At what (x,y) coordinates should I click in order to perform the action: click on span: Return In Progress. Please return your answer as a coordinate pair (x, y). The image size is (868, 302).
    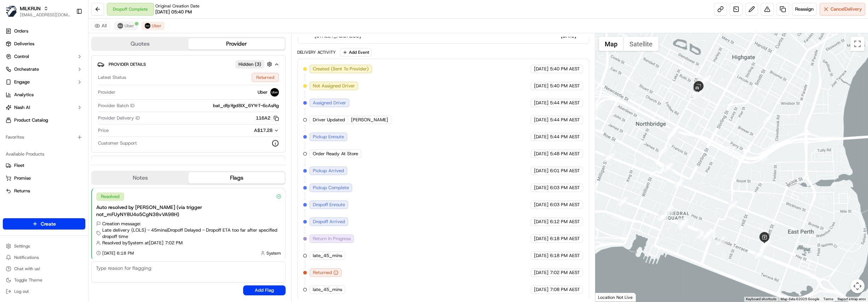
    Looking at the image, I should click on (331, 238).